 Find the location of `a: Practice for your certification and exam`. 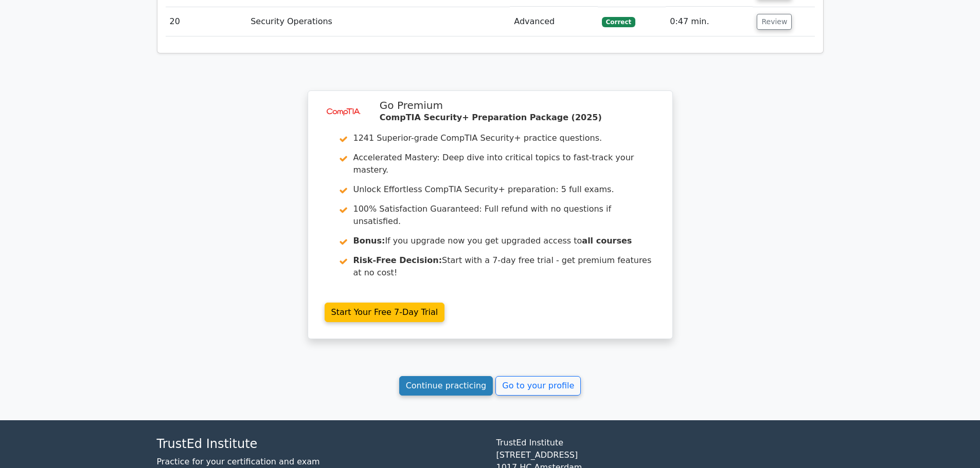

a: Practice for your certification and exam is located at coordinates (238, 462).